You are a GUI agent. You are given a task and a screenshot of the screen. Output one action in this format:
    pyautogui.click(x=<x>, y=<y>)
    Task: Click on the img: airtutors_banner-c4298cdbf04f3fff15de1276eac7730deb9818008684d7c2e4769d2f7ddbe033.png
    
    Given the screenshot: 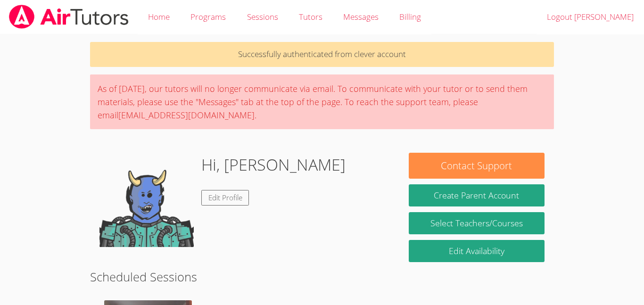 What is the action you would take?
    pyautogui.click(x=69, y=17)
    